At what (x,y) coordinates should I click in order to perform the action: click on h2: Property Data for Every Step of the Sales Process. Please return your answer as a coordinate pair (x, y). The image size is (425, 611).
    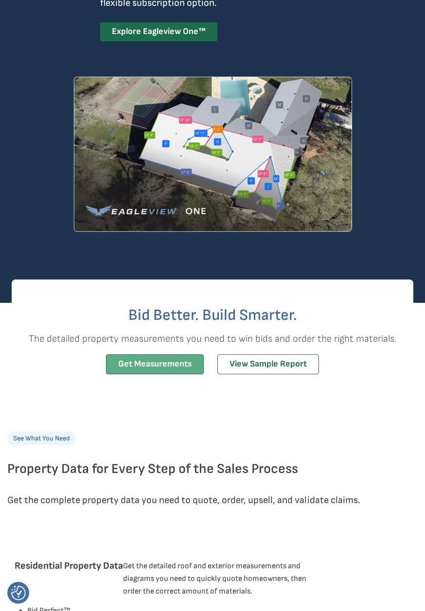
    Looking at the image, I should click on (212, 469).